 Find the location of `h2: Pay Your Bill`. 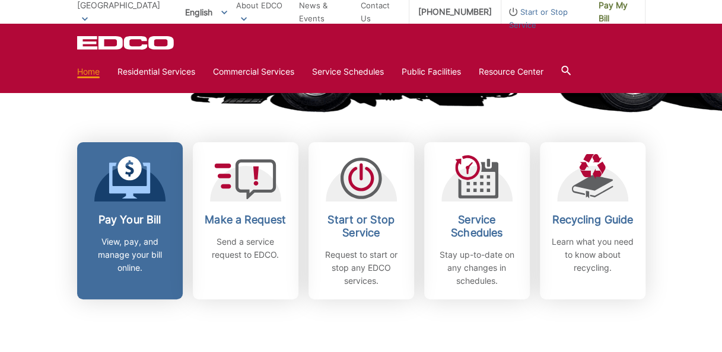

h2: Pay Your Bill is located at coordinates (130, 220).